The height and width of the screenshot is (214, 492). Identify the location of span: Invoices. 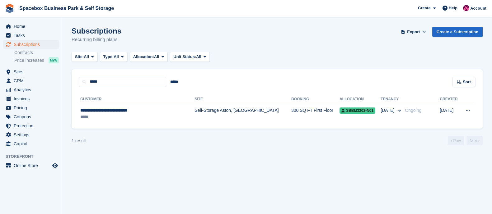
(32, 99).